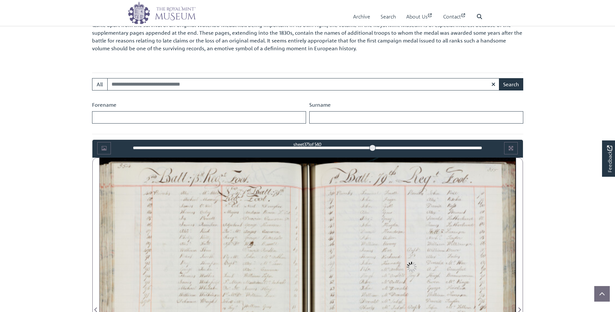  Describe the element at coordinates (307, 37) in the screenshot. I see `span: Quite apart from the survival of an original Waterloo Medal Roll being important in its own right...` at that location.